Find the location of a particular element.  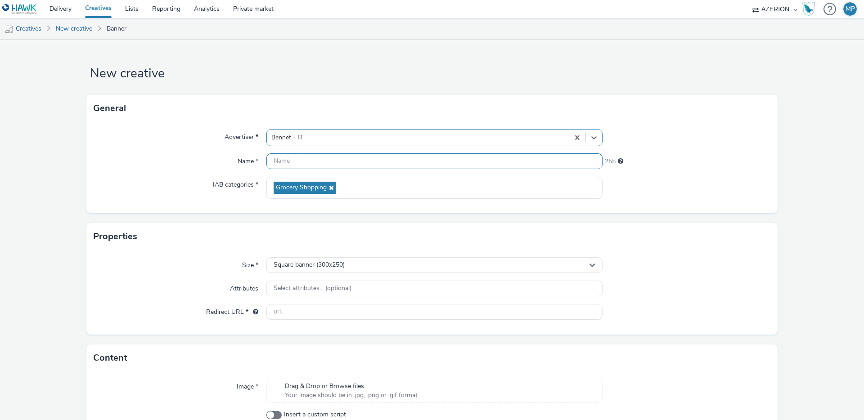

label: Attributes is located at coordinates (244, 287).